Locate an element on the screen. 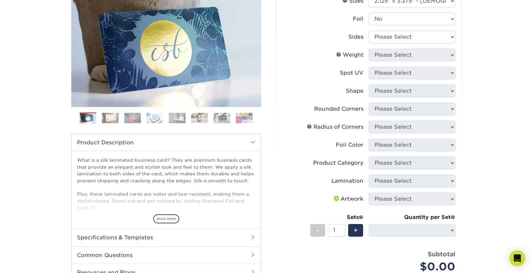 The width and height of the screenshot is (532, 273). img: Business Cards 07 is located at coordinates (222, 118).